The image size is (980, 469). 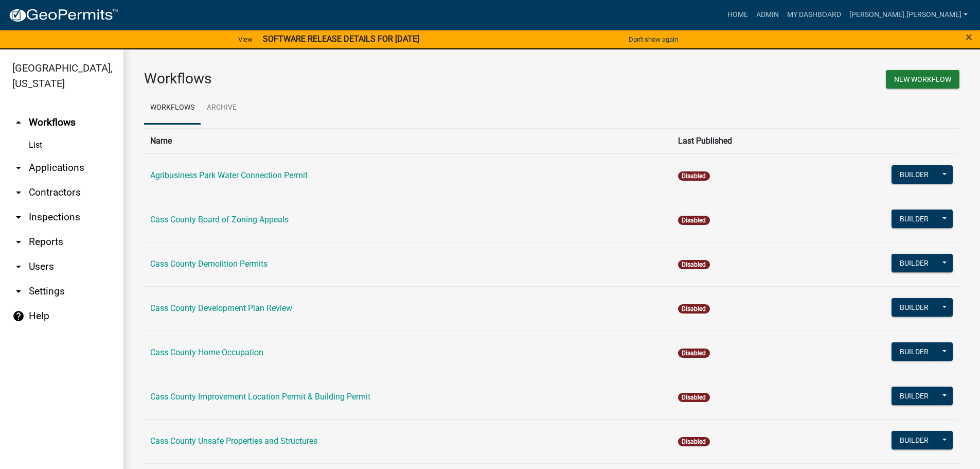 I want to click on a: Home, so click(x=738, y=15).